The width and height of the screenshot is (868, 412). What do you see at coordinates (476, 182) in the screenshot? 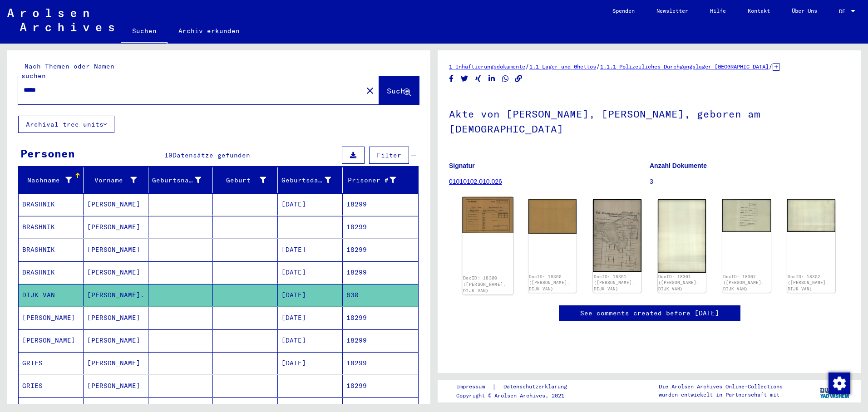
I see `a: 01010102.010.026` at bounding box center [476, 182].